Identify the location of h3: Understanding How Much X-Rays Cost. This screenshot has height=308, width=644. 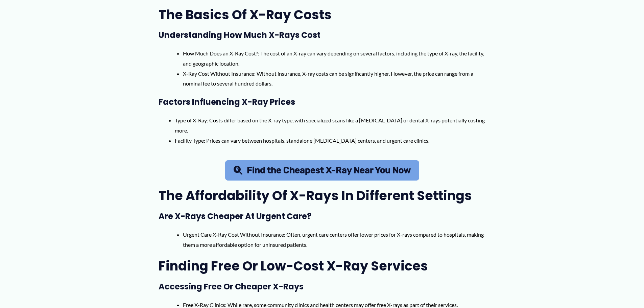
(322, 35).